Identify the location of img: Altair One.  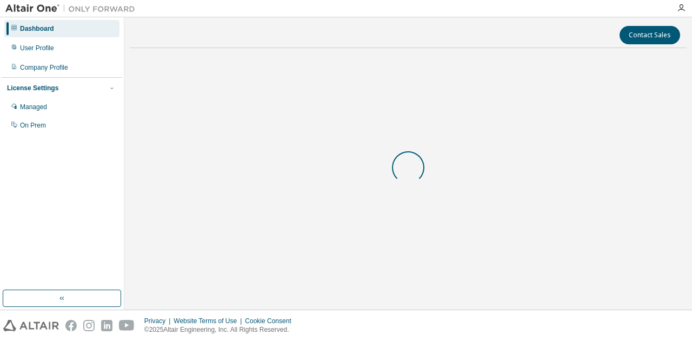
(73, 9).